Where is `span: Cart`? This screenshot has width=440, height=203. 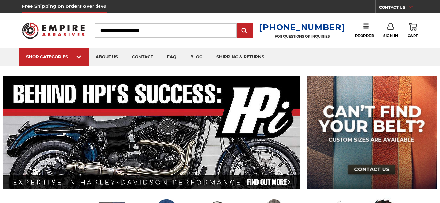 span: Cart is located at coordinates (413, 36).